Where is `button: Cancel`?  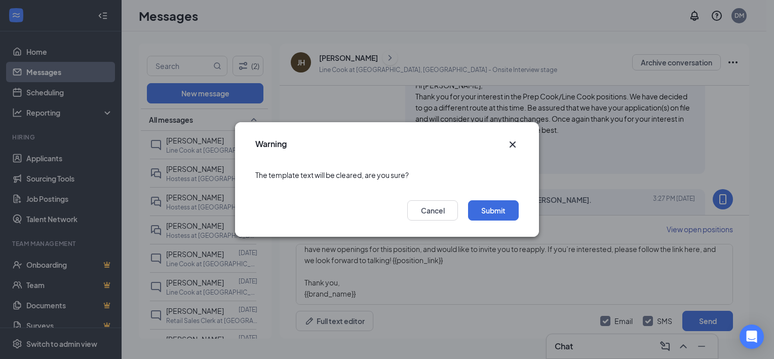 button: Cancel is located at coordinates (433, 210).